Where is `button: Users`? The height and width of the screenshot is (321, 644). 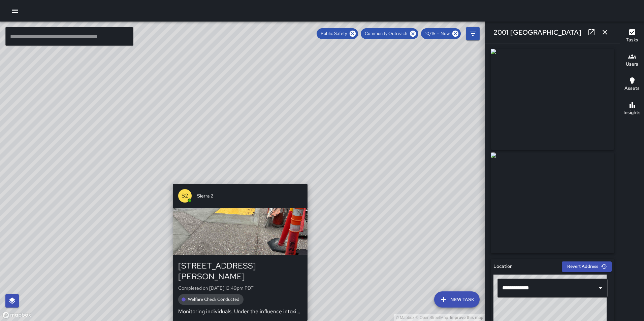
button: Users is located at coordinates (632, 61).